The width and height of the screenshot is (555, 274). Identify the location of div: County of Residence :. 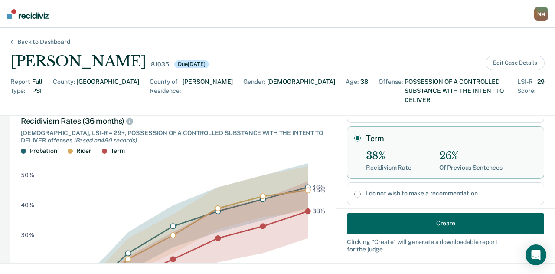
(165, 91).